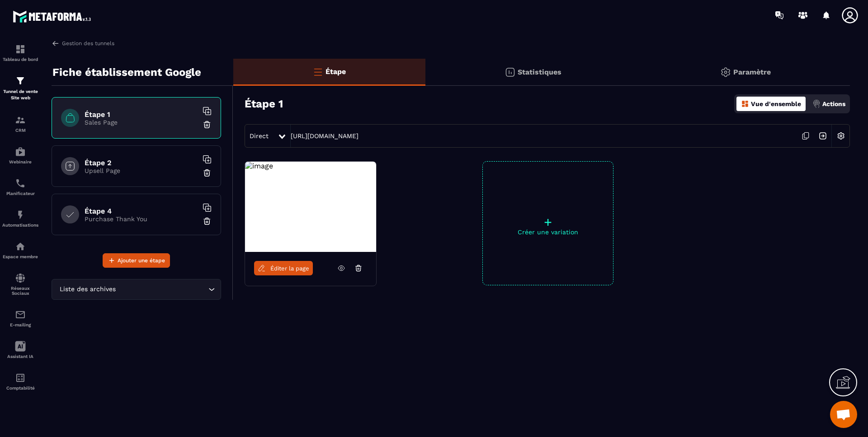 This screenshot has width=868, height=437. What do you see at coordinates (87, 289) in the screenshot?
I see `span: Liste des archives` at bounding box center [87, 289].